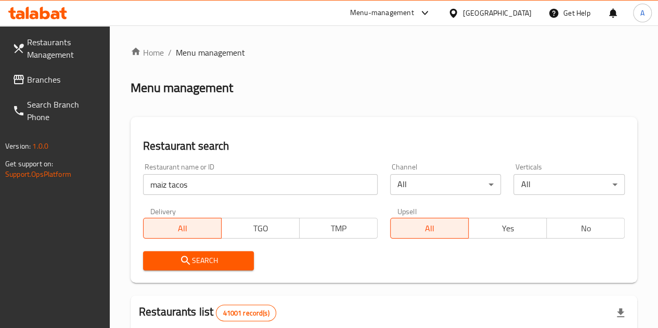  What do you see at coordinates (199, 261) in the screenshot?
I see `span: Search` at bounding box center [199, 261].